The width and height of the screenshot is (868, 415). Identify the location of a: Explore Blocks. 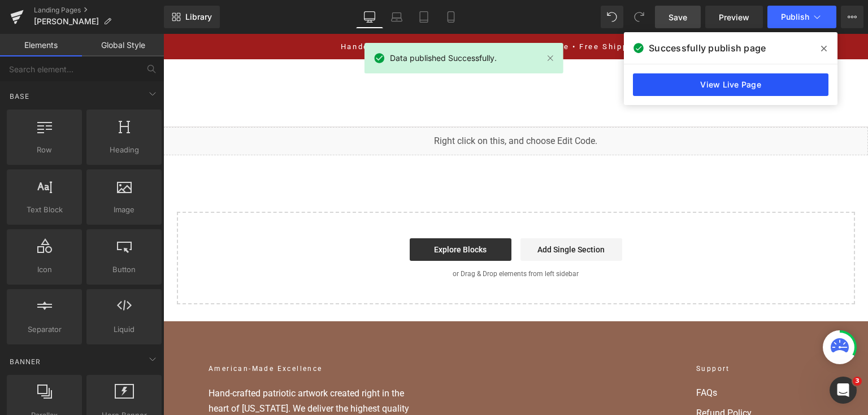
(297, 216).